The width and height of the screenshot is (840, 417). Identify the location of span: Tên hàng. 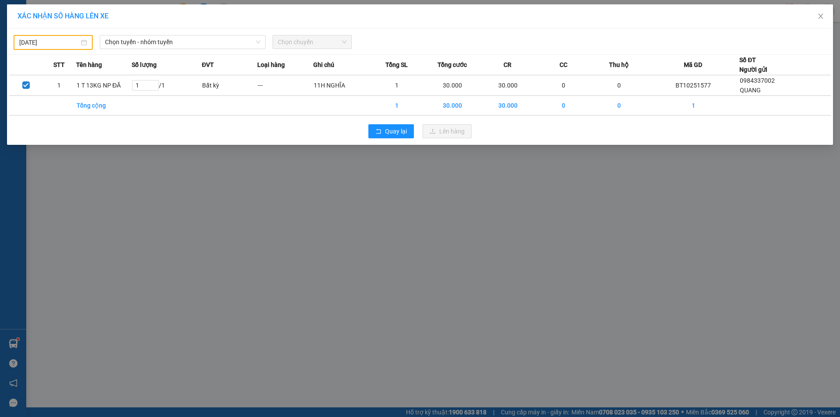
(89, 65).